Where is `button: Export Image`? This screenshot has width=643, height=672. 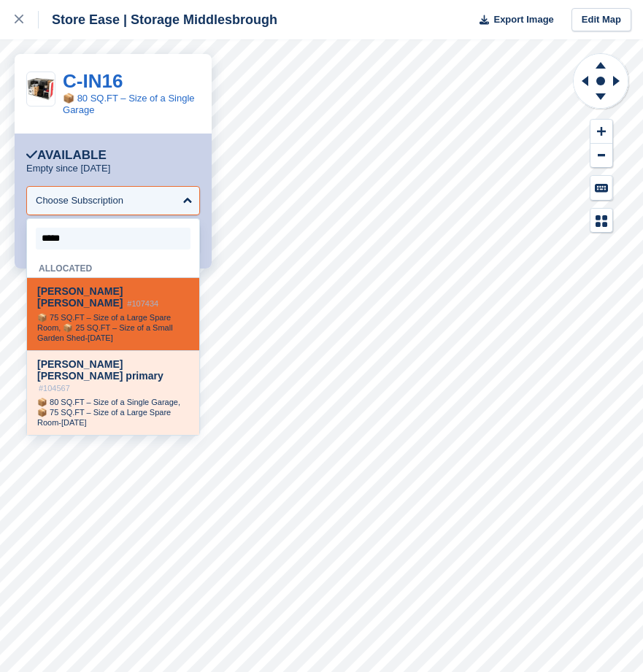
button: Export Image is located at coordinates (512, 19).